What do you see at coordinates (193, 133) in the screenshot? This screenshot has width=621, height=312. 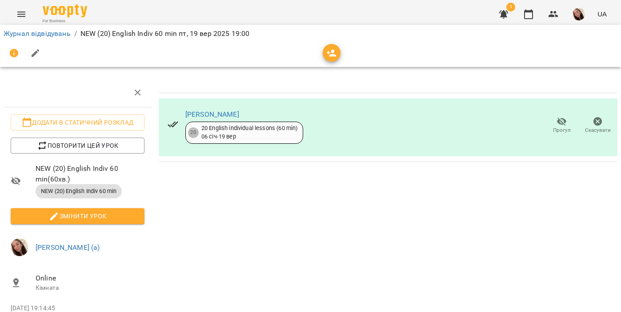 I see `div: 20` at bounding box center [193, 133].